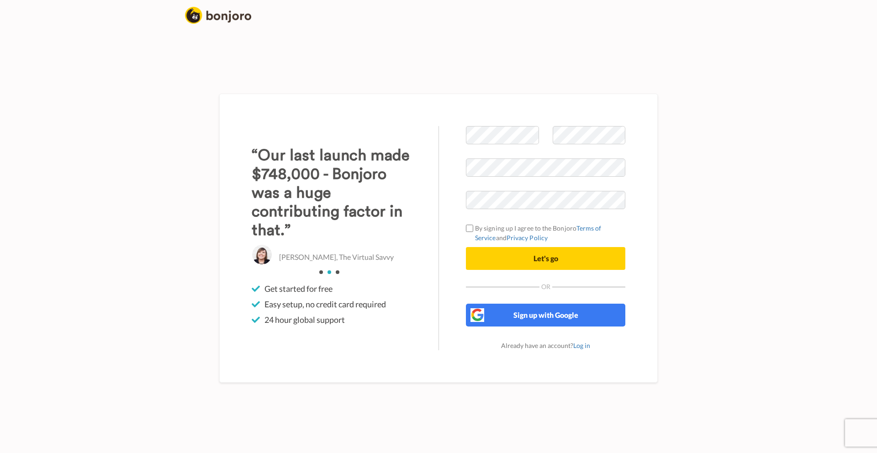  I want to click on img: logo_full.png, so click(218, 15).